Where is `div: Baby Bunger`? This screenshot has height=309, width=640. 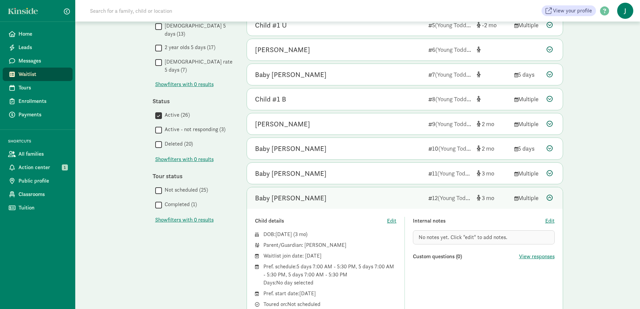
div: Baby Bunger is located at coordinates (290, 173).